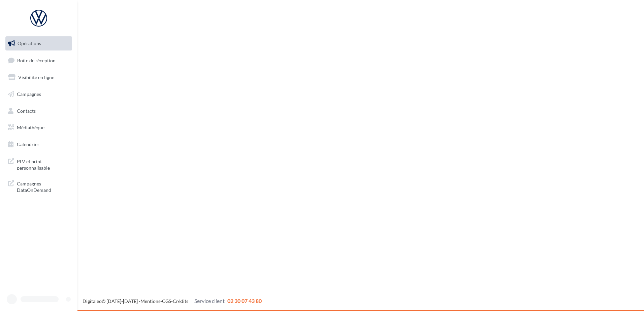 This screenshot has width=644, height=311. What do you see at coordinates (209, 301) in the screenshot?
I see `span: Service client` at bounding box center [209, 301].